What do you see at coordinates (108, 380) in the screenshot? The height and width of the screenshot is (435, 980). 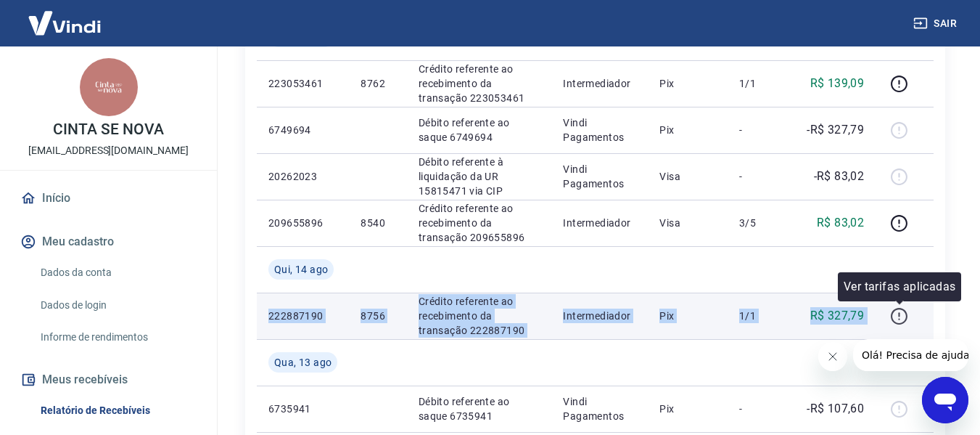 I see `button: Meus recebíveis` at bounding box center [108, 380].